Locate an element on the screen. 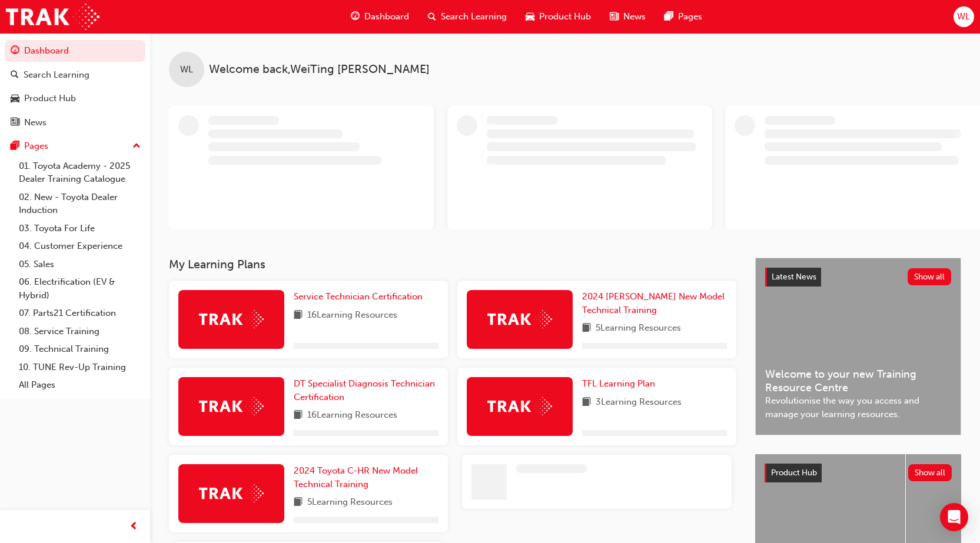 The image size is (980, 543). div: Open Intercom Messenger is located at coordinates (954, 517).